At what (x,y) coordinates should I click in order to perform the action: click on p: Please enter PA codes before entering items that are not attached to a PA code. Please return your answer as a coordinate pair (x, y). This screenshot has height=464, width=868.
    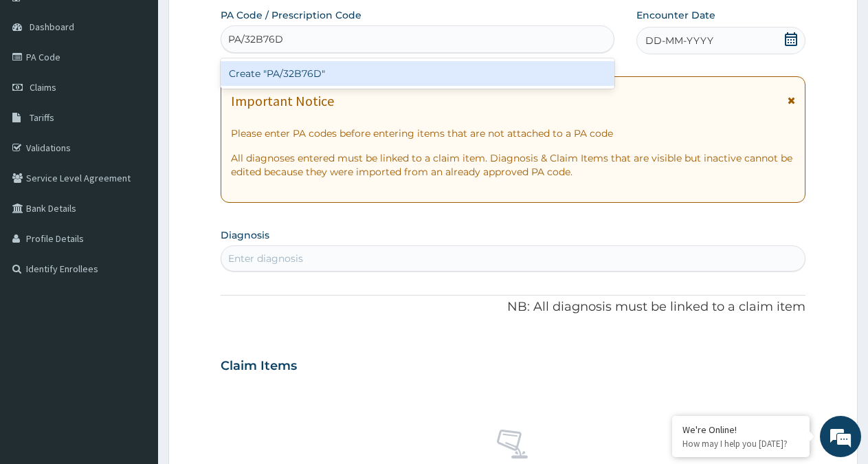
    Looking at the image, I should click on (513, 134).